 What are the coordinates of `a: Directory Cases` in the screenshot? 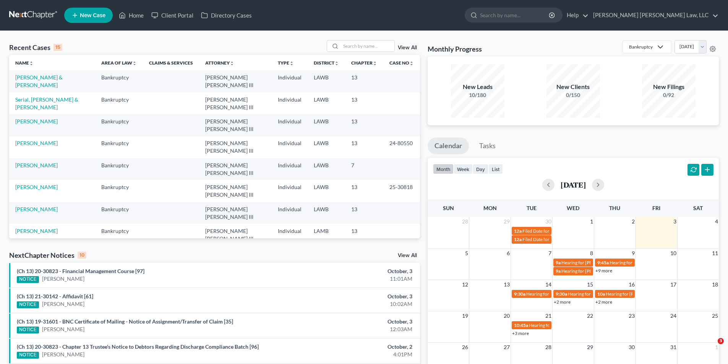 It's located at (226, 15).